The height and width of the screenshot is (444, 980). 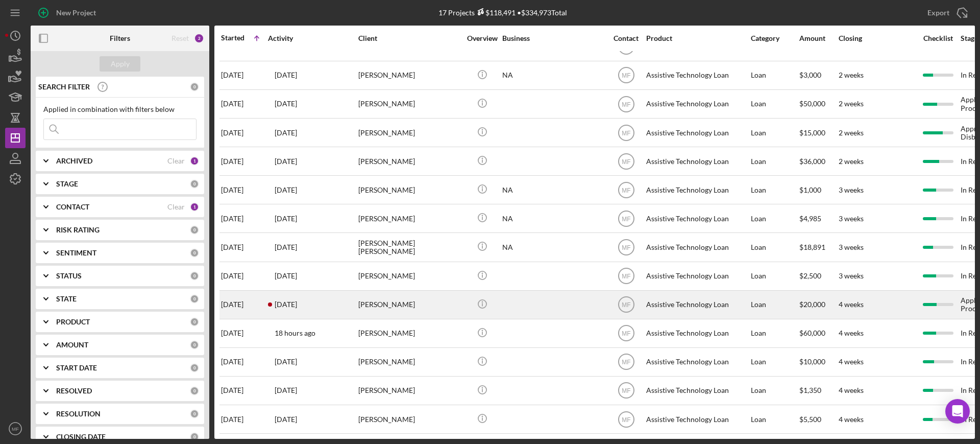 What do you see at coordinates (176, 207) in the screenshot?
I see `div: Clear` at bounding box center [176, 207].